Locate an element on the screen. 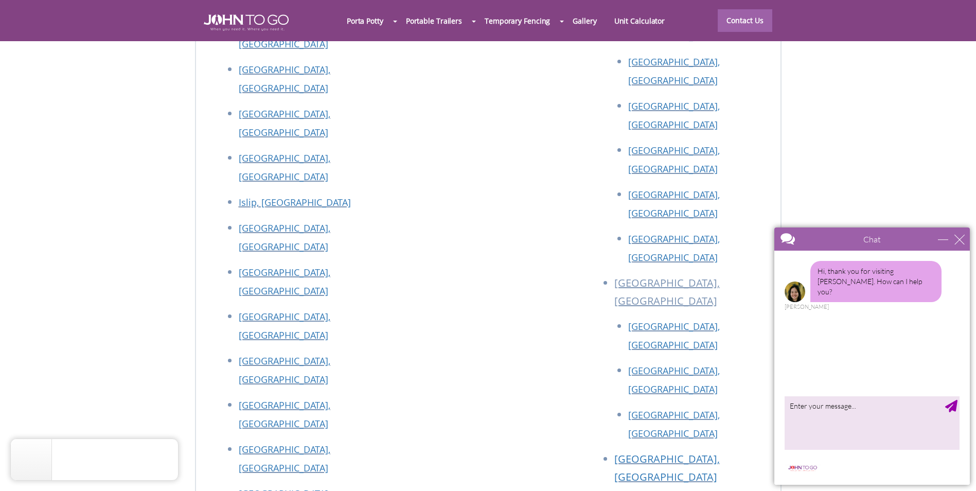 Image resolution: width=976 pixels, height=491 pixels. img: logo is located at coordinates (34, 247).